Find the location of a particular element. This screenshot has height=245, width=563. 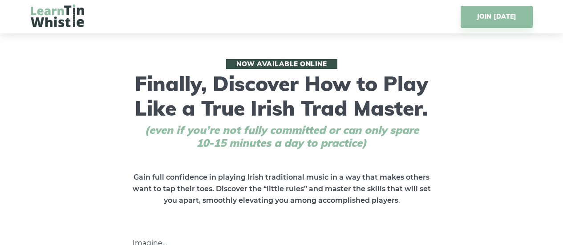

h1: Finally, Discover How to Play Like a True Irish Trad Master. is located at coordinates (282, 104).